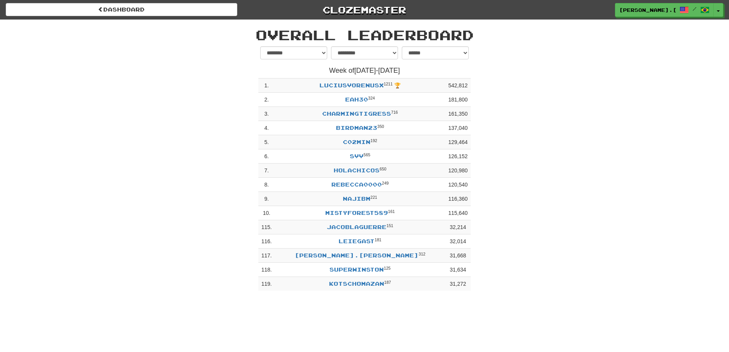 The height and width of the screenshot is (352, 729). Describe the element at coordinates (266, 227) in the screenshot. I see `td: 115 .` at that location.